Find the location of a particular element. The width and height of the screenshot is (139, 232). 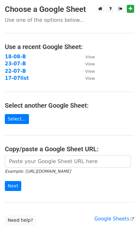

a: Google Sheets is located at coordinates (114, 219).